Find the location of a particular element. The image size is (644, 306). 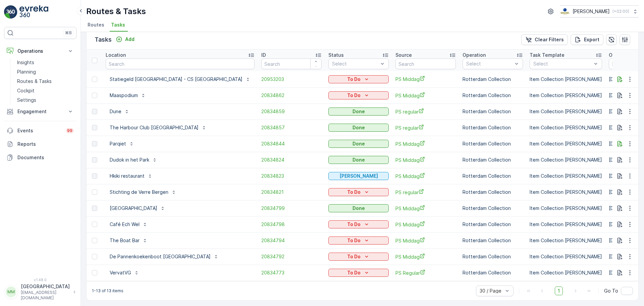

a: Documents is located at coordinates (40, 158).